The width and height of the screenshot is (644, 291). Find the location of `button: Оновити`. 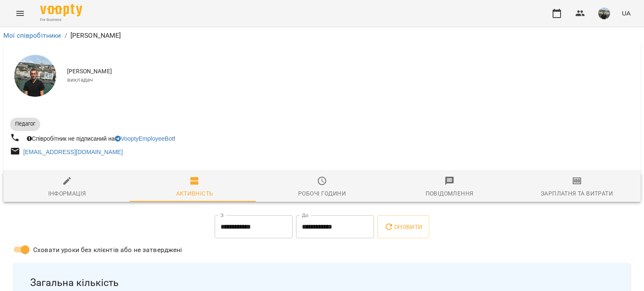

button: Оновити is located at coordinates (403, 227).